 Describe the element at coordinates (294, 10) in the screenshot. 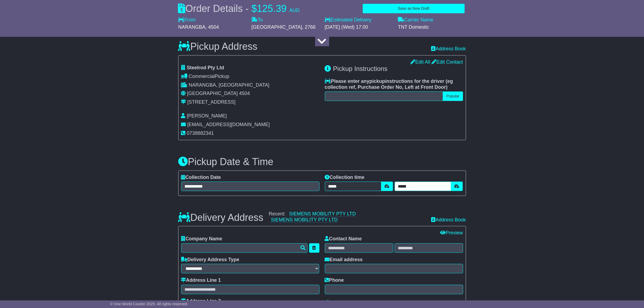

I see `span: AUD` at that location.